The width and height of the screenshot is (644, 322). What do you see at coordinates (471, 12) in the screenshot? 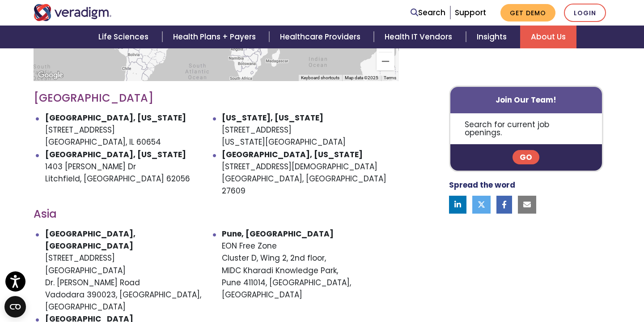
I see `a: Support` at bounding box center [471, 12].